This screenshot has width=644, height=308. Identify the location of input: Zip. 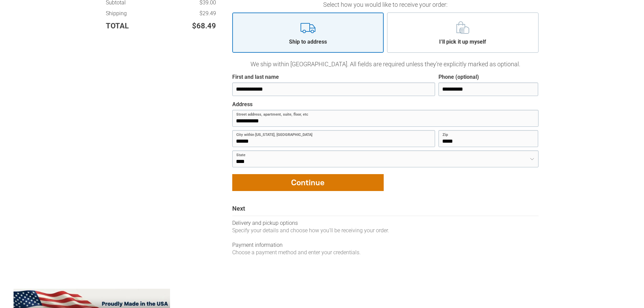
(488, 139).